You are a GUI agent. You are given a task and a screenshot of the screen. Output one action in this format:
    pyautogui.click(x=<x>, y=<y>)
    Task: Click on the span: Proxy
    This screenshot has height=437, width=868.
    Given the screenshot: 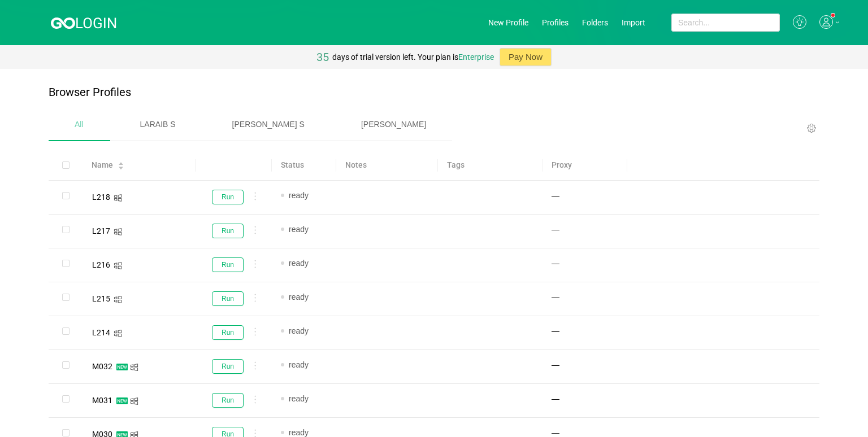 What is the action you would take?
    pyautogui.click(x=562, y=165)
    